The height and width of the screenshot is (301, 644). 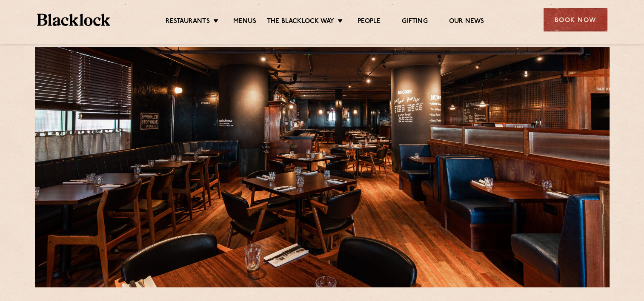 What do you see at coordinates (188, 22) in the screenshot?
I see `a: Restaurants` at bounding box center [188, 22].